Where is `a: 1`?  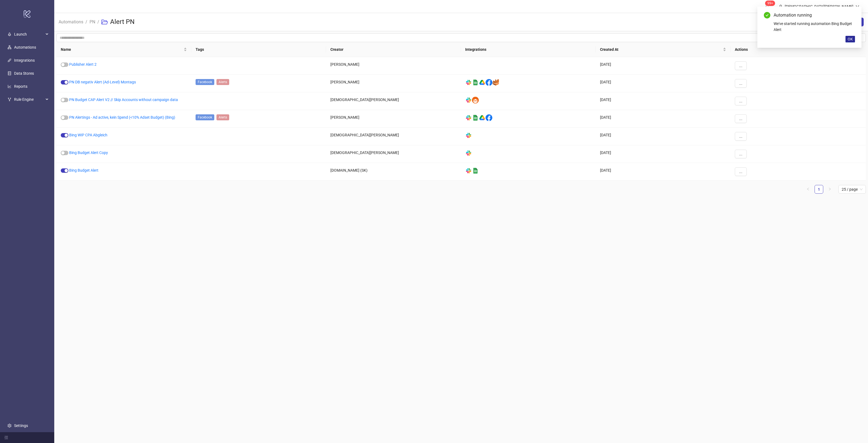
a: 1 is located at coordinates (819, 189).